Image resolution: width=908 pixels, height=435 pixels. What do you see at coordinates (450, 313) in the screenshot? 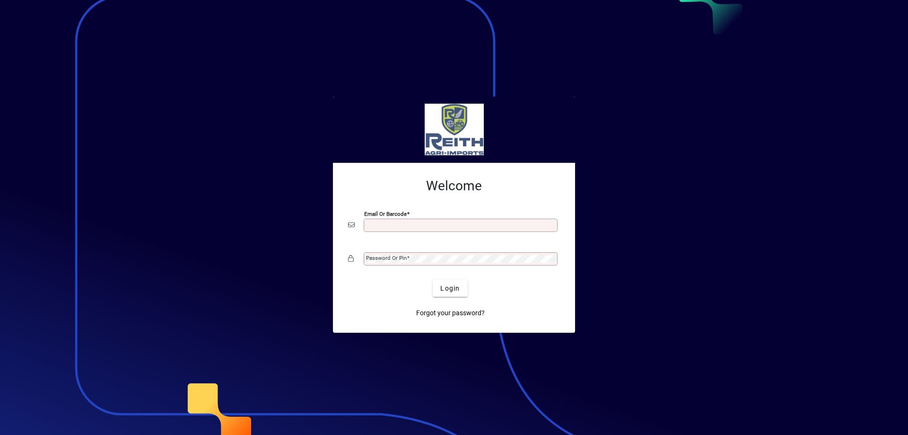
I see `span: Forgot your password?` at bounding box center [450, 313].